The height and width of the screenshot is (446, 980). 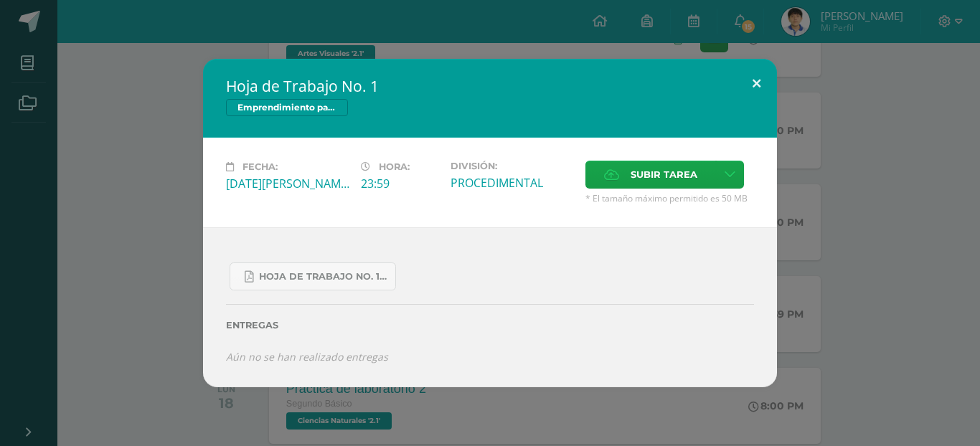 I want to click on h2: Hoja de Trabajo No. 1, so click(x=490, y=86).